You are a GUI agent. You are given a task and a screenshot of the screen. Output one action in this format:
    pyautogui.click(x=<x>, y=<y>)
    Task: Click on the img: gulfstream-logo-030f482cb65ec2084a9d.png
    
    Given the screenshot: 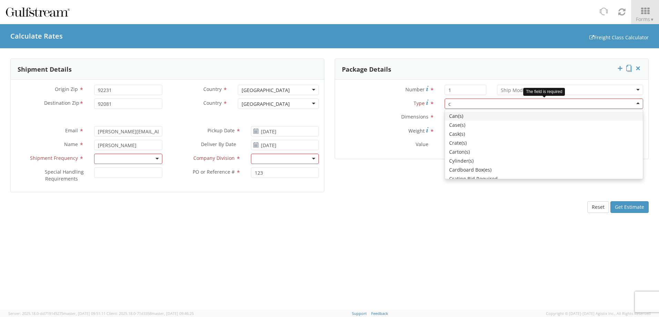 What is the action you would take?
    pyautogui.click(x=38, y=12)
    